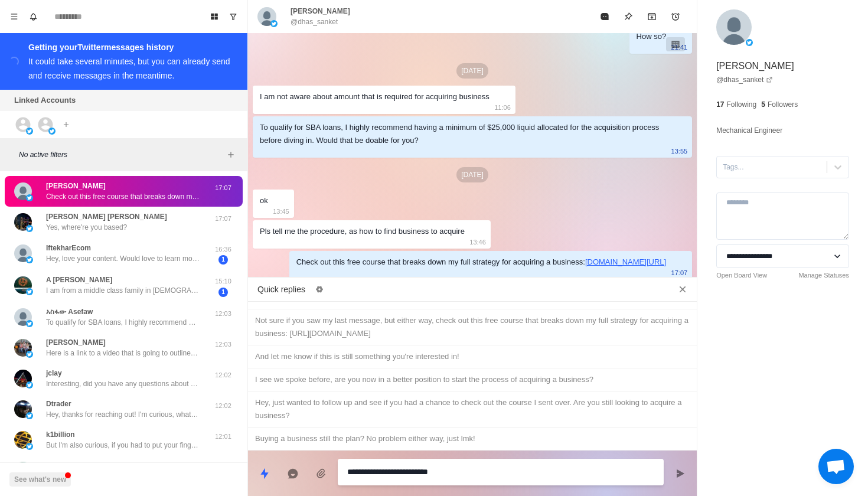 The image size is (868, 496). I want to click on button: Reply with AI, so click(293, 474).